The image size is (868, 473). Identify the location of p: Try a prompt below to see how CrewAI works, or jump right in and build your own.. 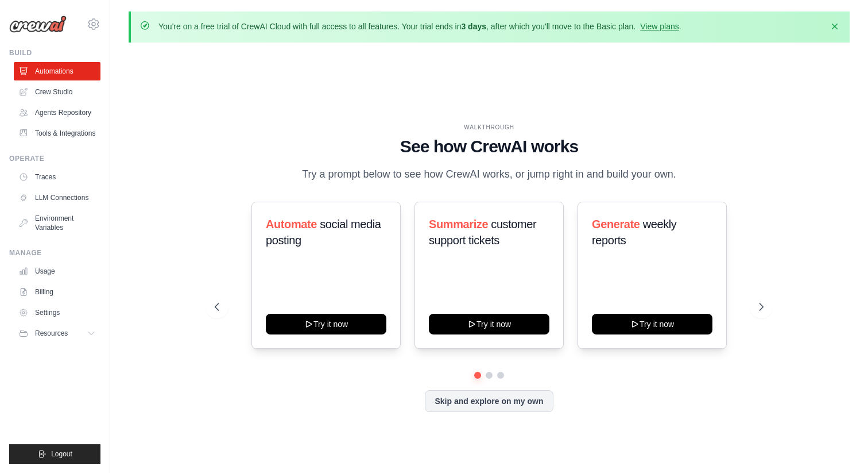
(489, 174).